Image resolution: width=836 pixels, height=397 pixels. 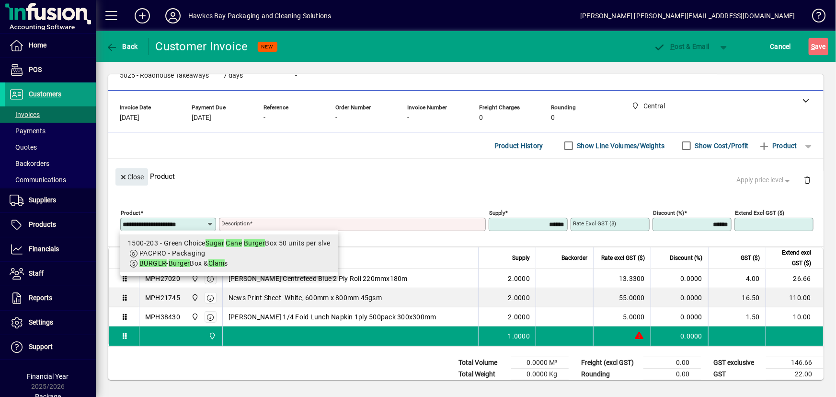 What do you see at coordinates (483, 374) in the screenshot?
I see `td: Total Weight` at bounding box center [483, 374].